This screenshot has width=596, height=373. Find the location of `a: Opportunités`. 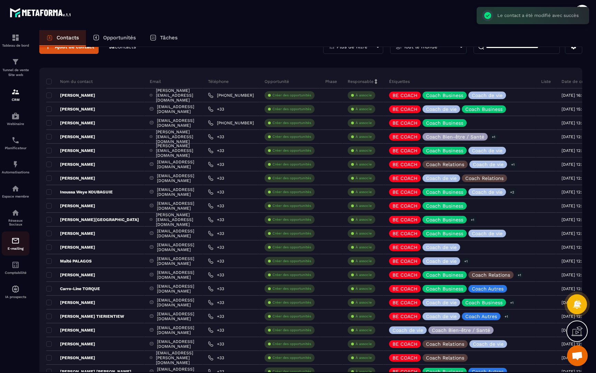

a: Opportunités is located at coordinates (114, 38).